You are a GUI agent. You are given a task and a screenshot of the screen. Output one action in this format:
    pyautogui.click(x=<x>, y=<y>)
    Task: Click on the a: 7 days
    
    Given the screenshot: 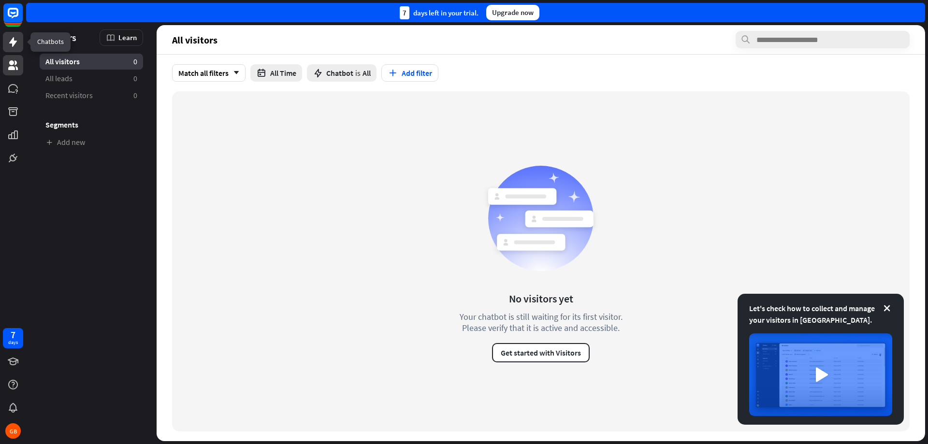 What is the action you would take?
    pyautogui.click(x=13, y=338)
    